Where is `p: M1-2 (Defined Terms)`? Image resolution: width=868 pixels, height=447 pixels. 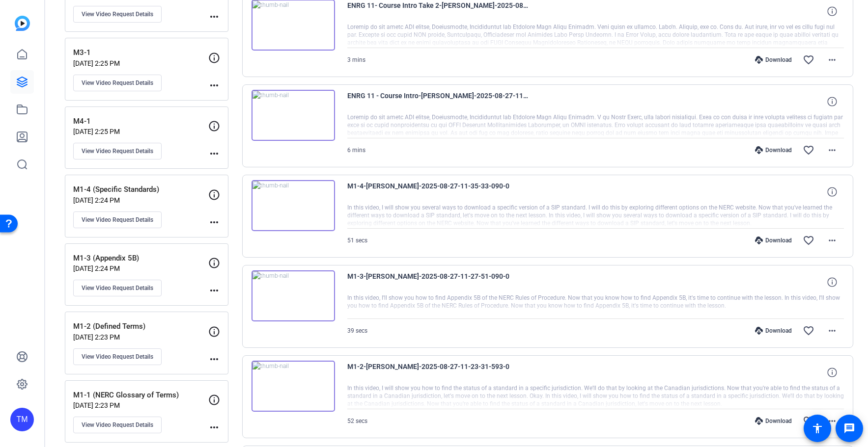 p: M1-2 (Defined Terms) is located at coordinates (141, 327).